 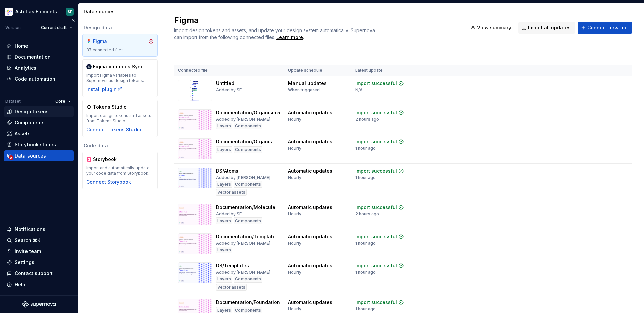 I want to click on a: Design tokens, so click(x=39, y=112).